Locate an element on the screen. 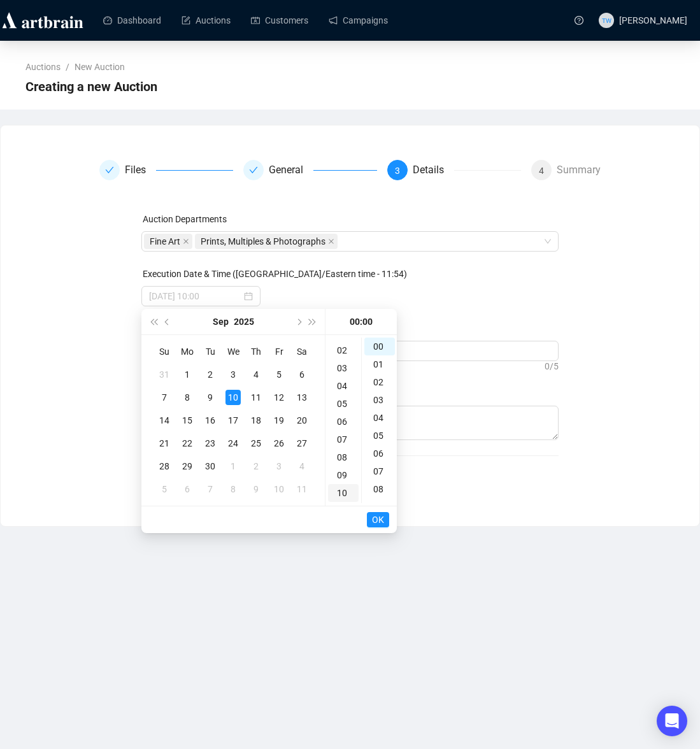 The width and height of the screenshot is (700, 749). button: Previous month (PageUp) is located at coordinates (167, 322).